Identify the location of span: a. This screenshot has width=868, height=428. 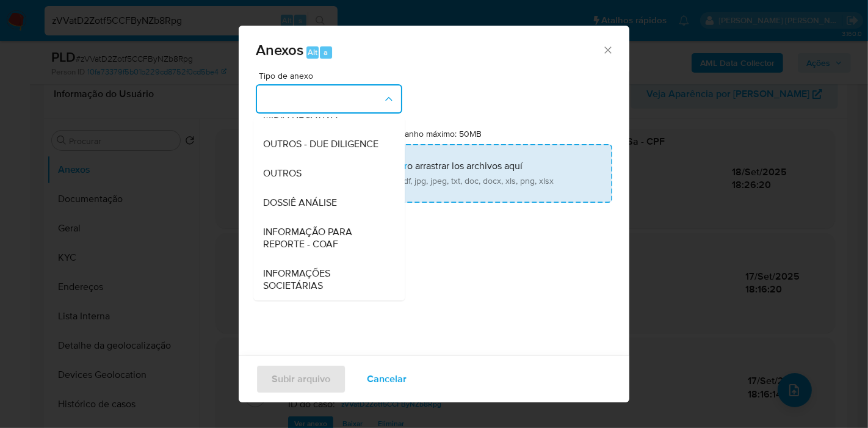
(325, 52).